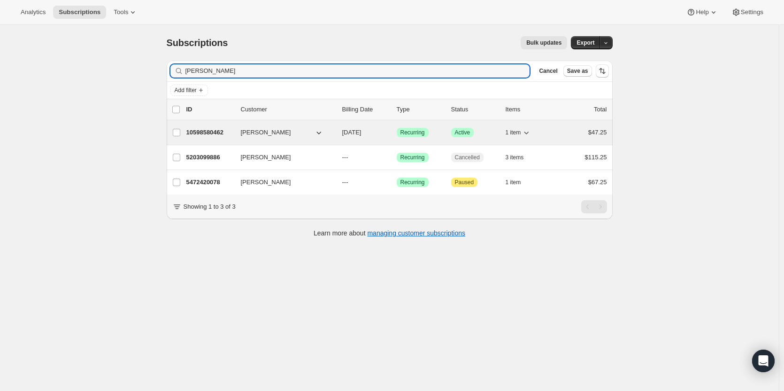 This screenshot has width=784, height=391. I want to click on span: Bulk updates, so click(544, 43).